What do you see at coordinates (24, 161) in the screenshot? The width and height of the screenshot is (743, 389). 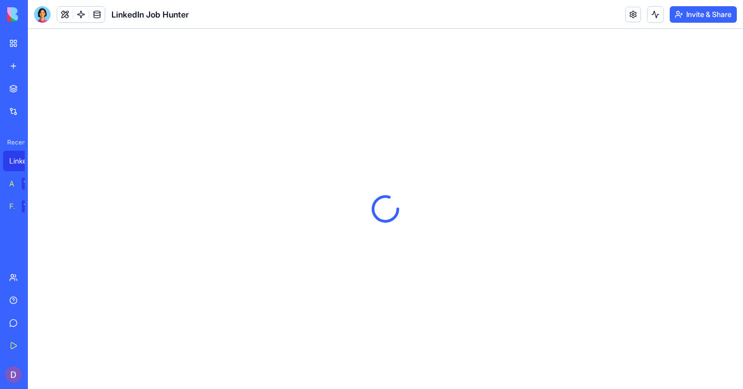 I see `a: LinkedIn Job Hunter` at bounding box center [24, 161].